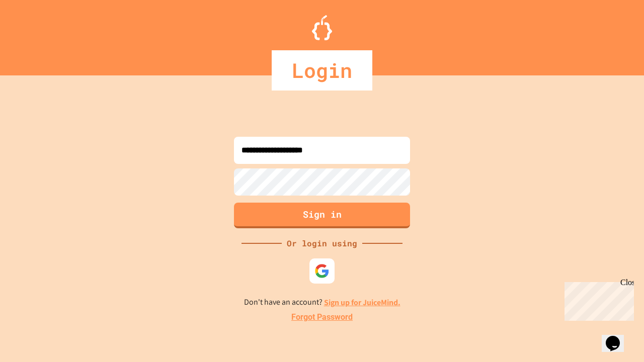 The width and height of the screenshot is (644, 362). Describe the element at coordinates (362, 302) in the screenshot. I see `a: Sign up for JuiceMind.` at that location.